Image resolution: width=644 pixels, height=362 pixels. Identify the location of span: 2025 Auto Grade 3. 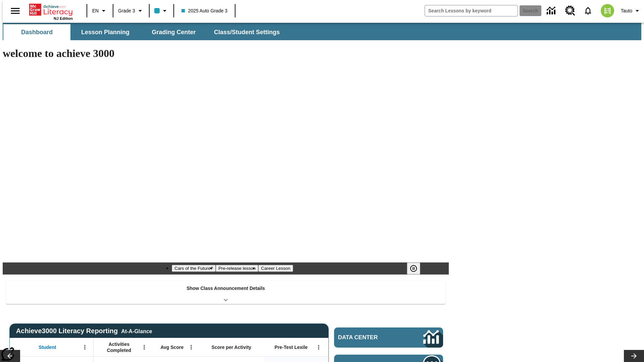
(205, 11).